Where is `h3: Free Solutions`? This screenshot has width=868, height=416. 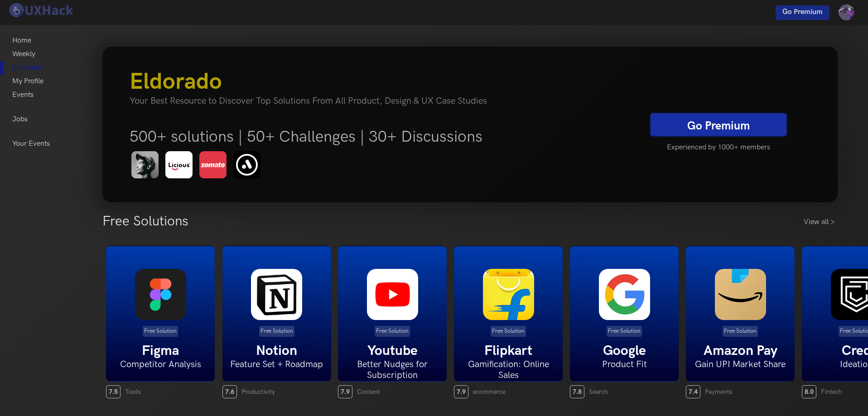
h3: Free Solutions is located at coordinates (145, 222).